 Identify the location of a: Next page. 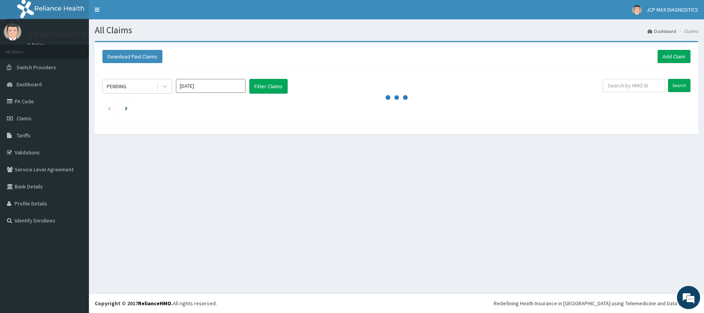
(126, 108).